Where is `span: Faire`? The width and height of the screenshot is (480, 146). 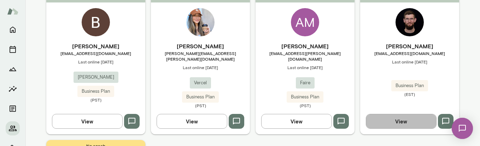
span: Faire is located at coordinates (305, 83).